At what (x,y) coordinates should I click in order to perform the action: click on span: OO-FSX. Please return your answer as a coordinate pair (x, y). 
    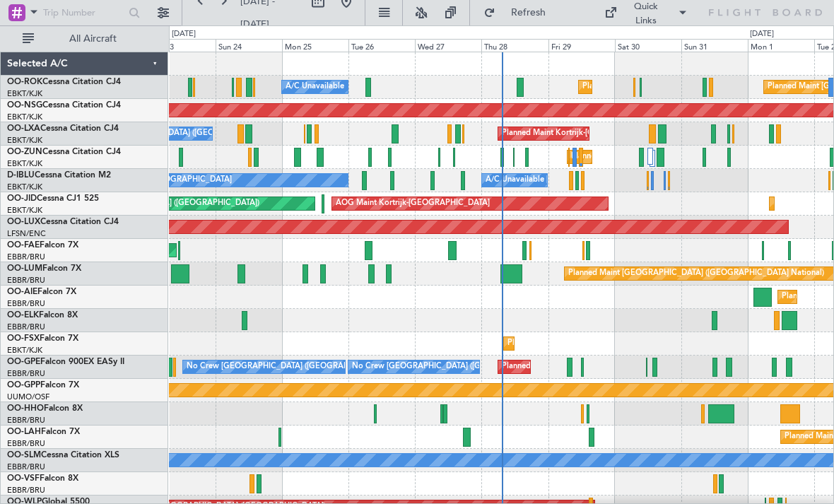
    Looking at the image, I should click on (24, 339).